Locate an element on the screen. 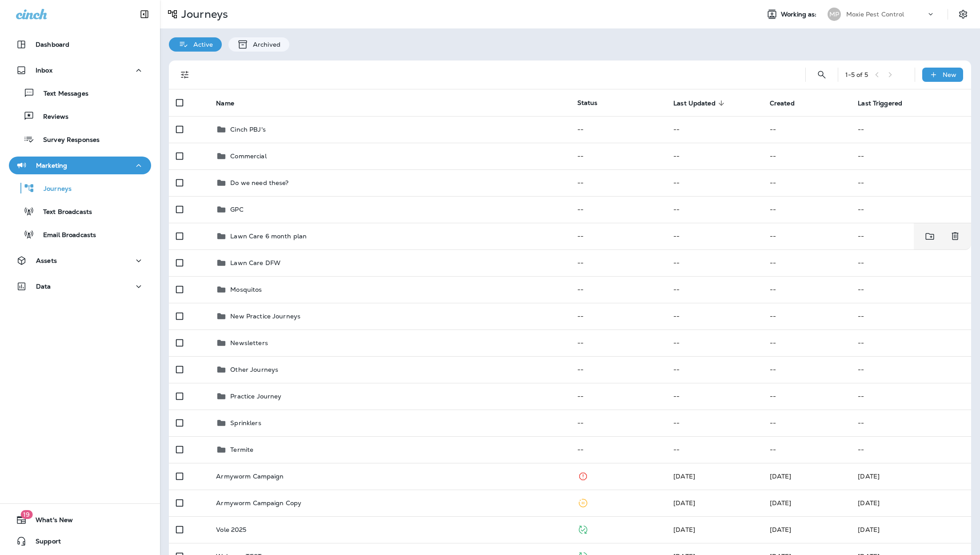 The height and width of the screenshot is (555, 980). button: Marketing is located at coordinates (80, 165).